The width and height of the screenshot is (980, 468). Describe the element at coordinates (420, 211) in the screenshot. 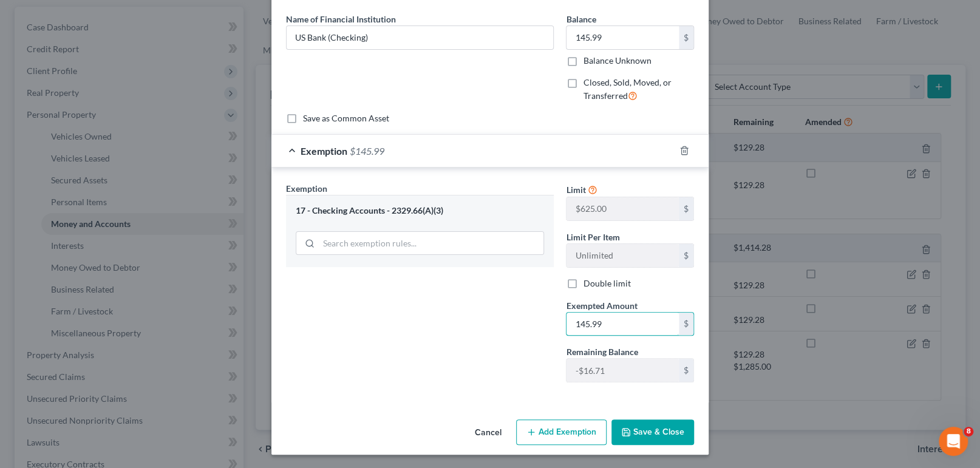

I see `div: 17 - Checking Accounts - 2329.66(A)(3)` at that location.